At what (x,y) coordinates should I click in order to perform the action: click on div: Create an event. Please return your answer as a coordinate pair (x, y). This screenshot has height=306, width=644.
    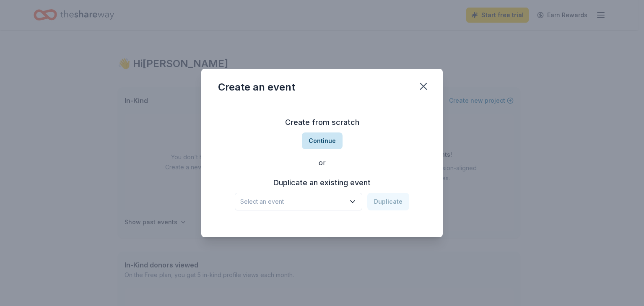
    Looking at the image, I should click on (256, 87).